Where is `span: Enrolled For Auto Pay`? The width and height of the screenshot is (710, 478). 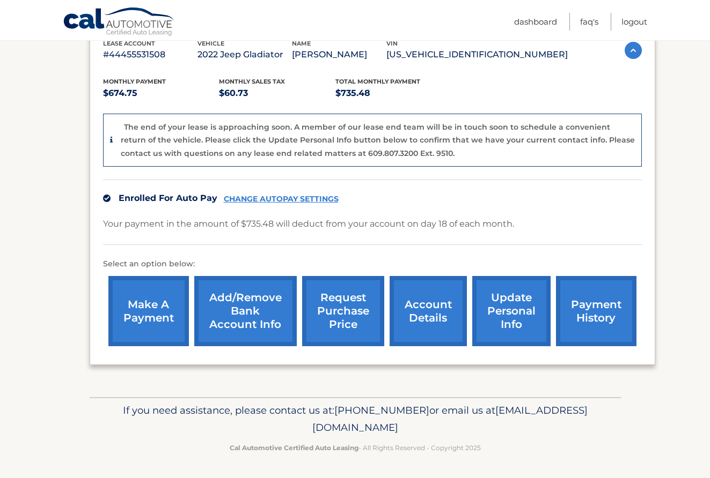
span: Enrolled For Auto Pay is located at coordinates (168, 198).